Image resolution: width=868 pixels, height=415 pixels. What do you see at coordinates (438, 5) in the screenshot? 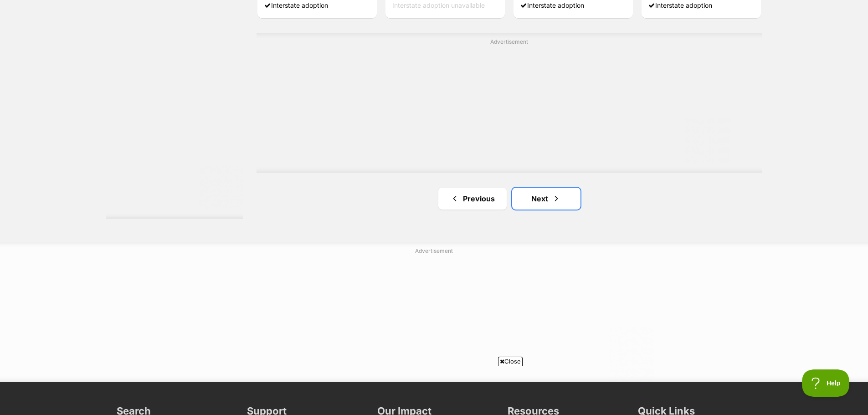
I see `span: Interstate adoption unavailable` at bounding box center [438, 5].